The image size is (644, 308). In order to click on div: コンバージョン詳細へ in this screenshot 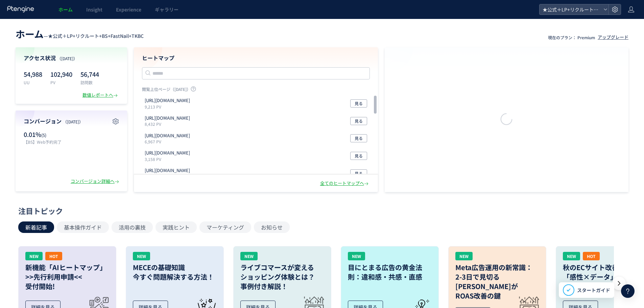, I will do `click(96, 181)`.